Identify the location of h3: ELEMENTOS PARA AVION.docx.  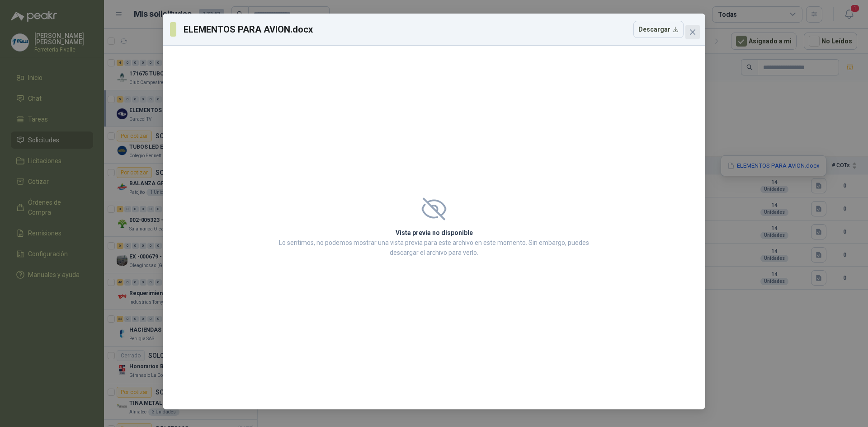
(248, 29).